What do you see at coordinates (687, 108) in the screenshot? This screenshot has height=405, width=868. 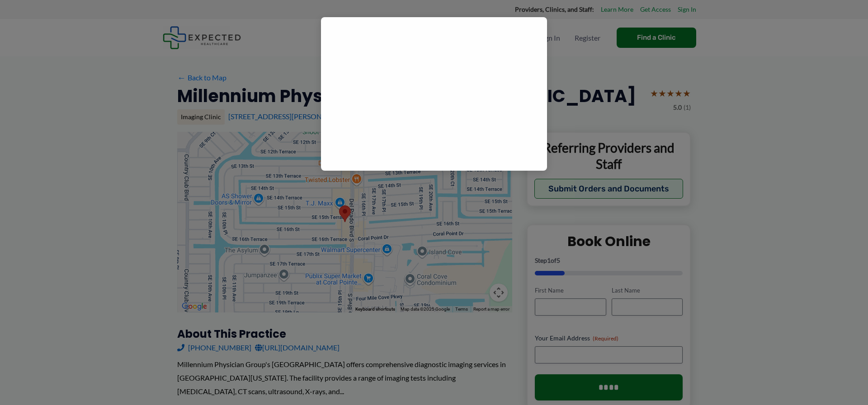 I see `span: (1)` at bounding box center [687, 108].